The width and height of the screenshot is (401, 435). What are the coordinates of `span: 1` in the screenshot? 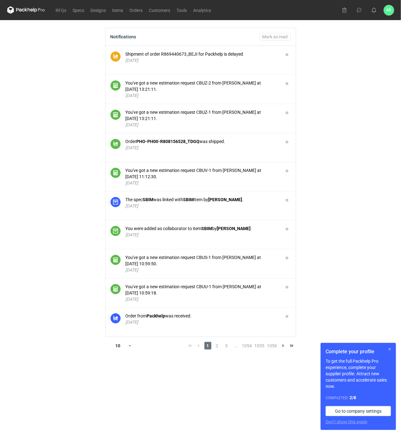 It's located at (208, 346).